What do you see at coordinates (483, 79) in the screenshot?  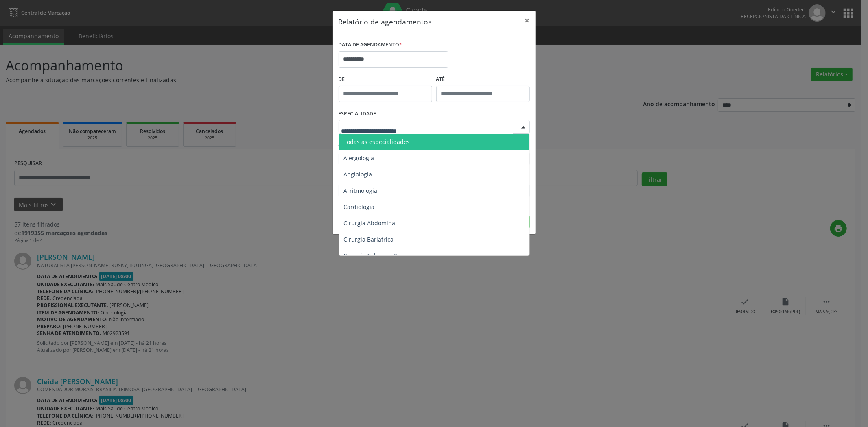 I see `label: ATÉ` at bounding box center [483, 79].